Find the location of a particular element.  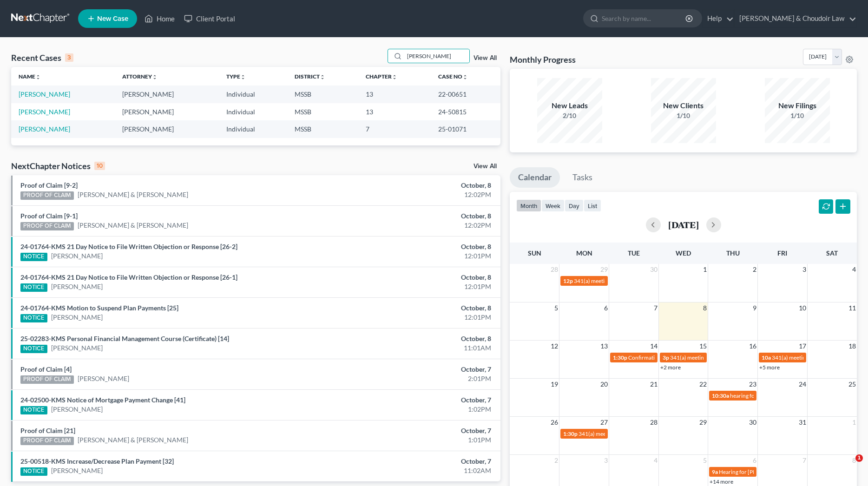

a: View All is located at coordinates (485, 166).